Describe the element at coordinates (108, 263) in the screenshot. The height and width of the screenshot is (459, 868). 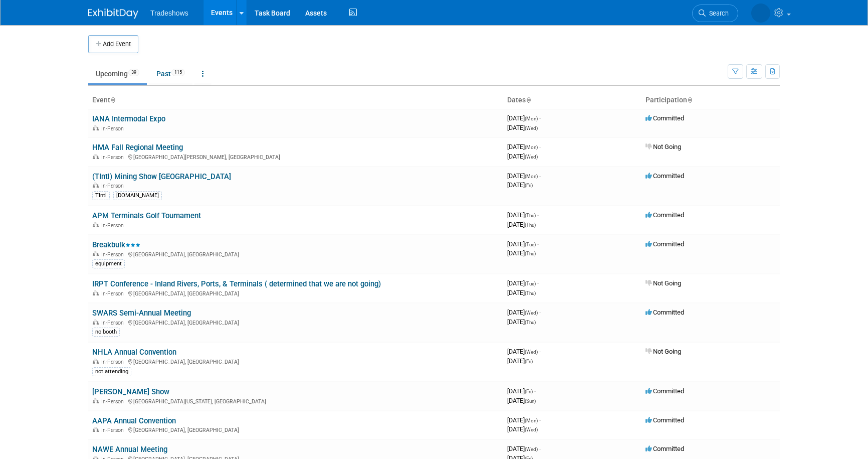
I see `div: equipment` at that location.